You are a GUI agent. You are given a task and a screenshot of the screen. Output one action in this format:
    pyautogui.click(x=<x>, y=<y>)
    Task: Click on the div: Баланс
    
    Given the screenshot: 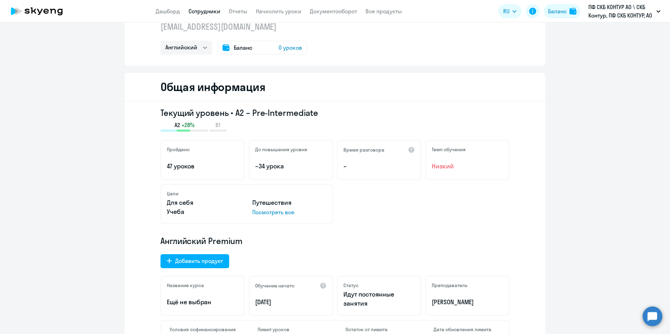 What is the action you would take?
    pyautogui.click(x=557, y=11)
    